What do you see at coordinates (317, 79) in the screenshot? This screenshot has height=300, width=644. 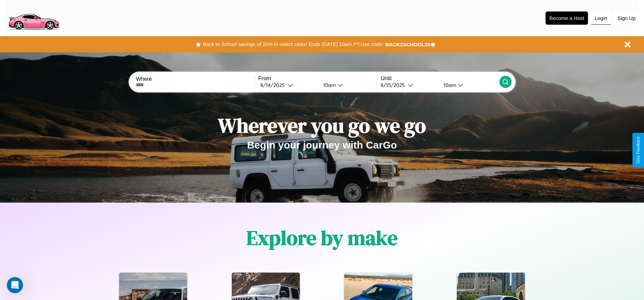 I see `label: From` at bounding box center [317, 79].